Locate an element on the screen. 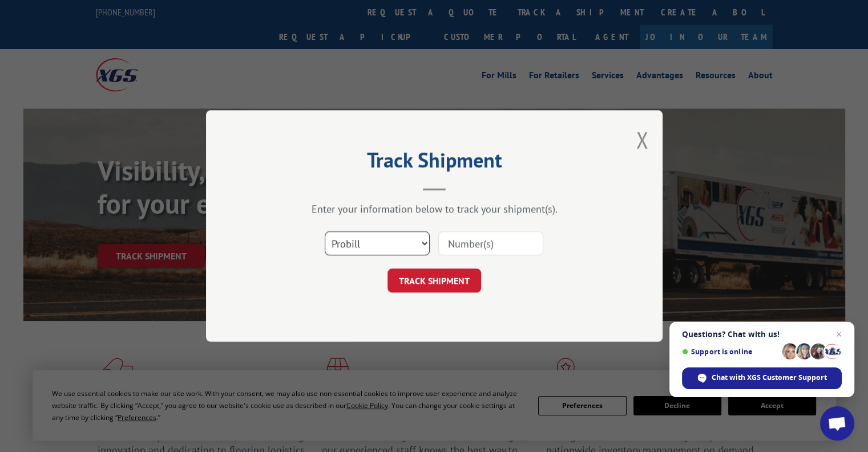  h2: Track Shipment is located at coordinates (434, 163).